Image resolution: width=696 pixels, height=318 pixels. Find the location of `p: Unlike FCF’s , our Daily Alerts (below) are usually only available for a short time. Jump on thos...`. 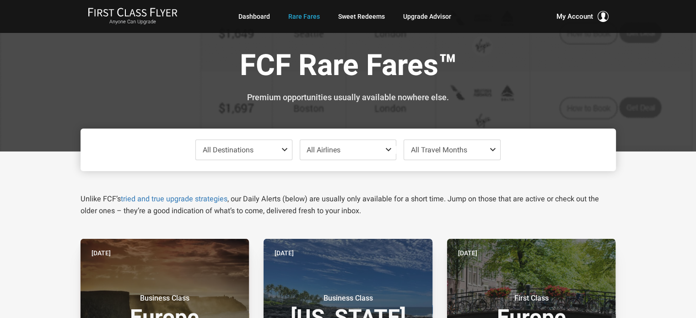

p: Unlike FCF’s , our Daily Alerts (below) are usually only available for a short time. Jump on thos... is located at coordinates (348, 205).